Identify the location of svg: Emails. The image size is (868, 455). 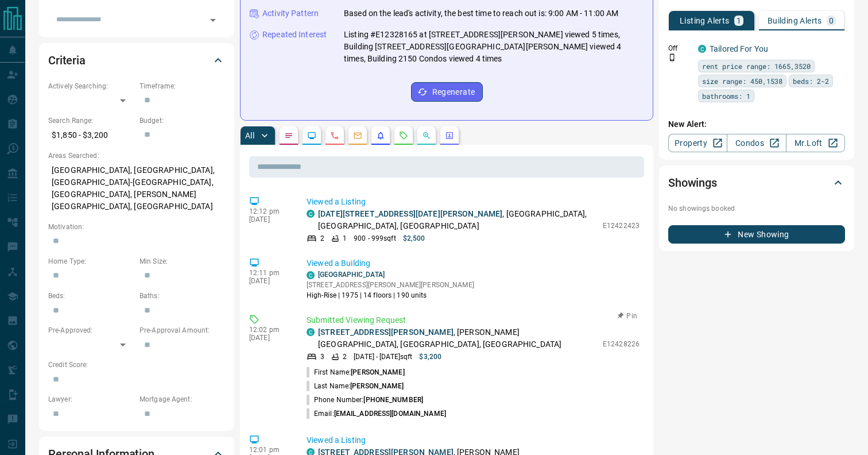
(358, 136).